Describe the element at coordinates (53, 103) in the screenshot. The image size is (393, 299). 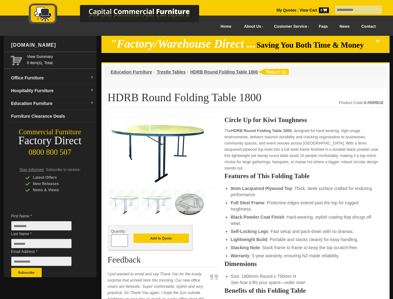
I see `a: Education Furnituredropdown` at that location.